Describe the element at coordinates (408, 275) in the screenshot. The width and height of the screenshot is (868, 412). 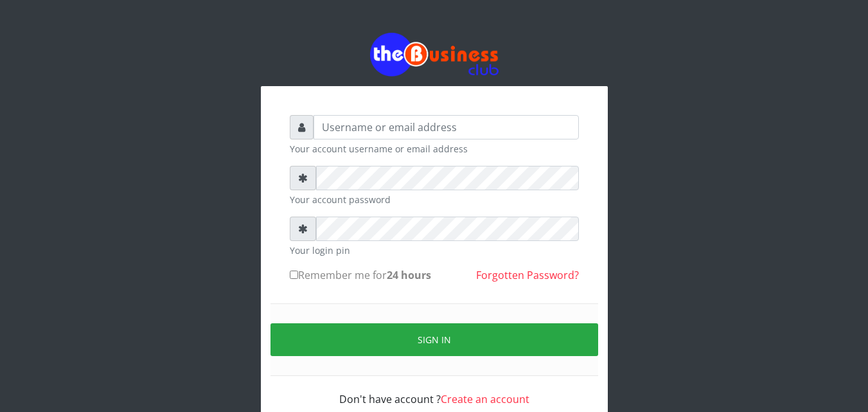
I see `b: 24 hours` at that location.